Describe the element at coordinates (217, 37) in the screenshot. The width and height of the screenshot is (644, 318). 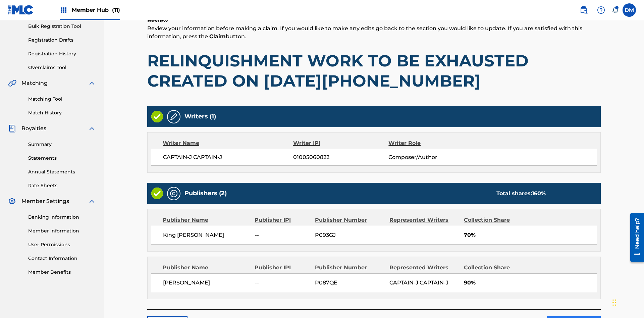
I see `strong: Claim` at that location.